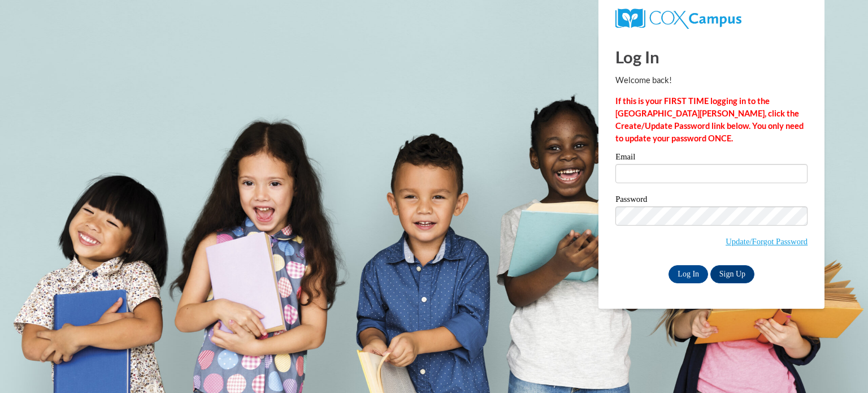 This screenshot has width=868, height=393. What do you see at coordinates (711, 158) in the screenshot?
I see `label: Email` at bounding box center [711, 158].